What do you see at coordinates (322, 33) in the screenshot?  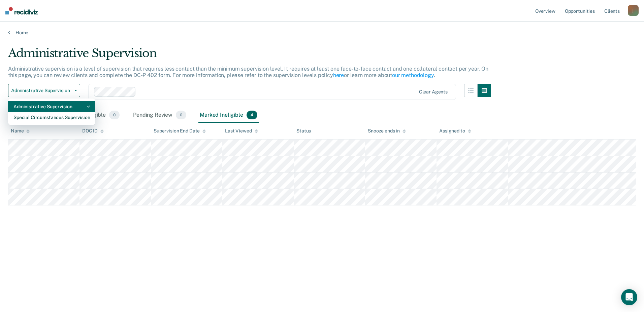 I see `a: Home` at bounding box center [322, 33].